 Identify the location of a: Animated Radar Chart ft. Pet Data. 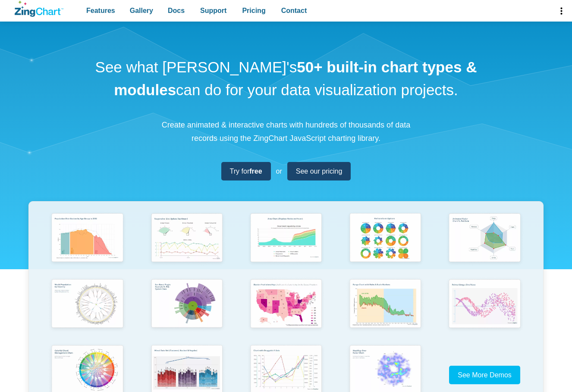
(484, 243).